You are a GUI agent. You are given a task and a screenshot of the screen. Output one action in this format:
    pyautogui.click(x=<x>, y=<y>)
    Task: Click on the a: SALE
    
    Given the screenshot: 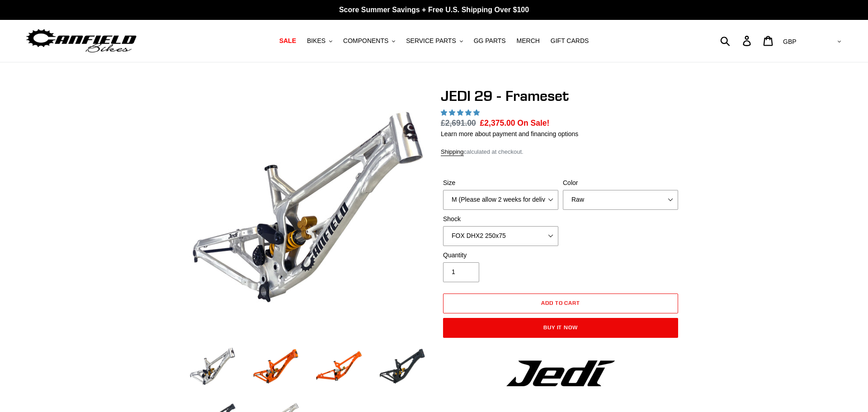 What is the action you would take?
    pyautogui.click(x=288, y=40)
    